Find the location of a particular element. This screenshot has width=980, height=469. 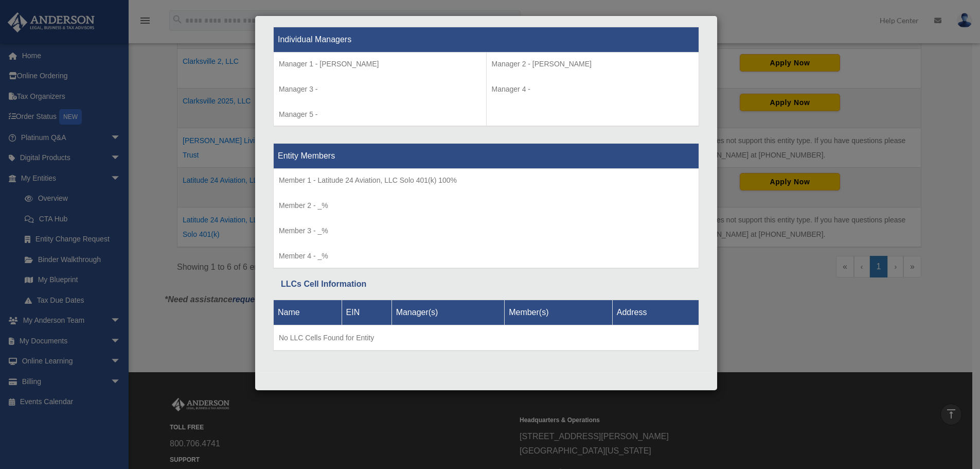

th: Member(s) is located at coordinates (558, 312).